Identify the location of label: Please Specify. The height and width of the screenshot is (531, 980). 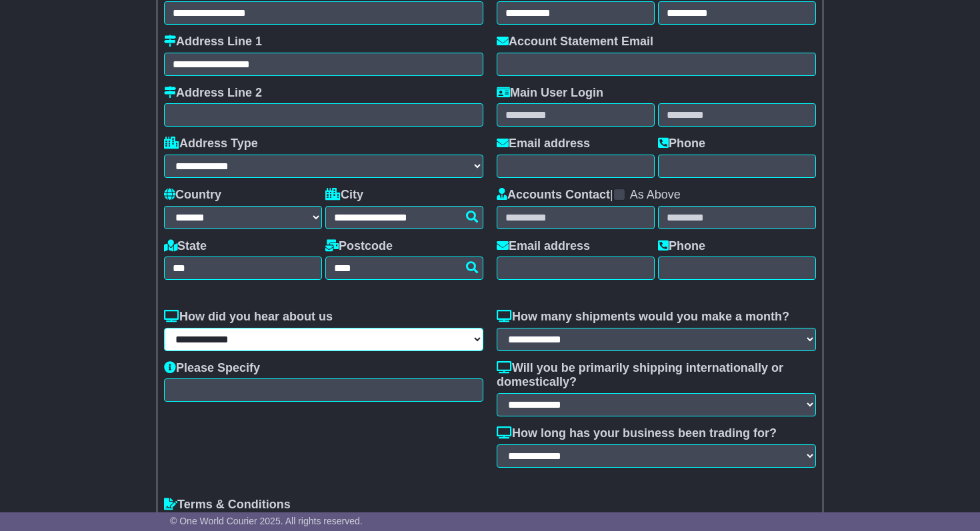
(212, 369).